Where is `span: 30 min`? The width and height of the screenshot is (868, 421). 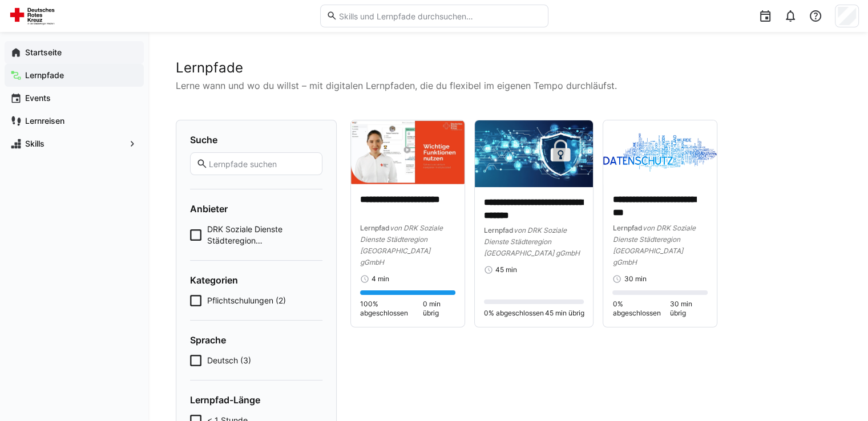
span: 30 min is located at coordinates (635, 279).